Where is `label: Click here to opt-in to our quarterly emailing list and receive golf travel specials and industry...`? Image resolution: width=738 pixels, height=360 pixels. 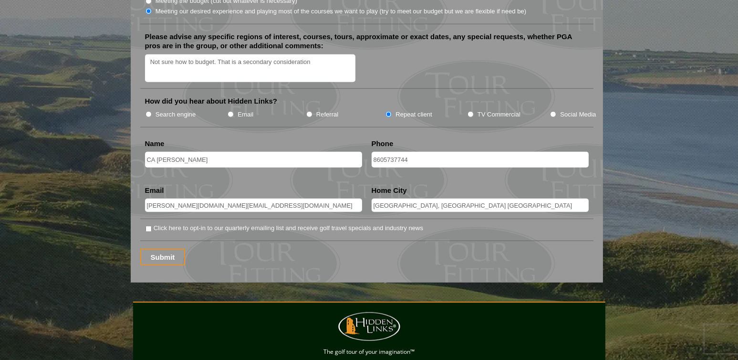 label: Click here to opt-in to our quarterly emailing list and receive golf travel specials and industry... is located at coordinates (288, 228).